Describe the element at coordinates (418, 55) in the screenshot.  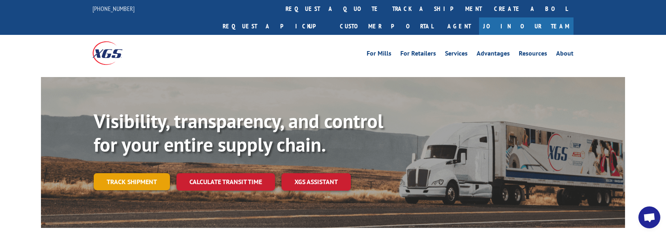
I see `a: For Retailers` at that location.